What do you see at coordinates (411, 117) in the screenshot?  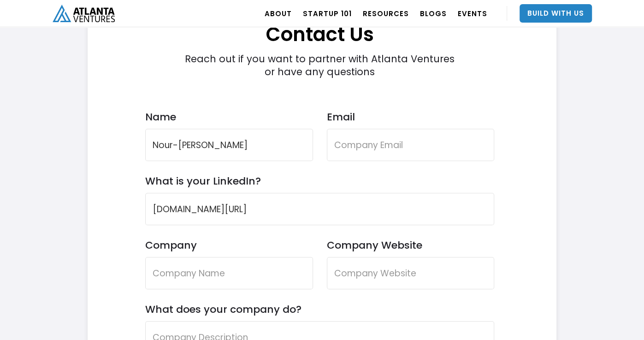 I see `label: Email` at bounding box center [411, 117].